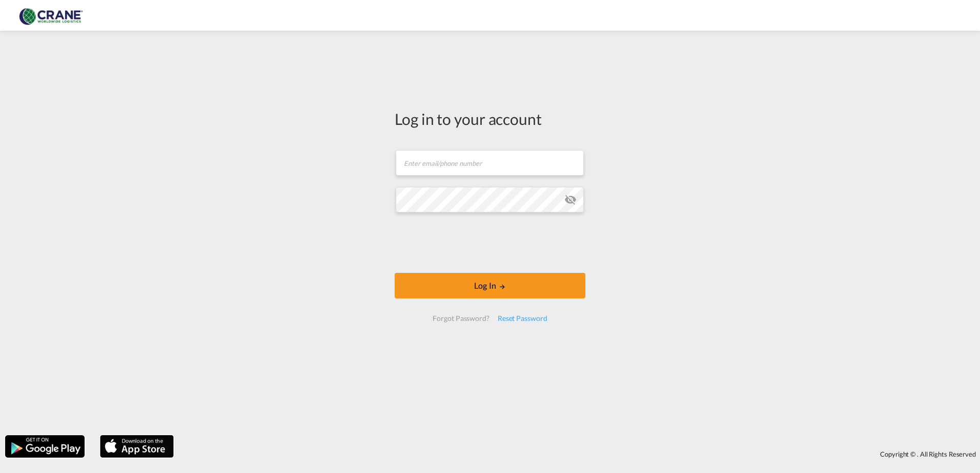  Describe the element at coordinates (461, 319) in the screenshot. I see `div: Forgot Password?` at that location.